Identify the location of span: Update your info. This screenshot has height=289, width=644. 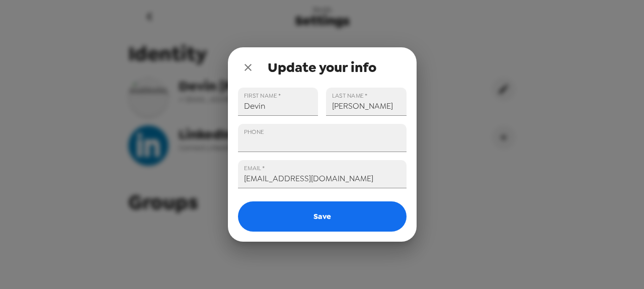
(322, 68).